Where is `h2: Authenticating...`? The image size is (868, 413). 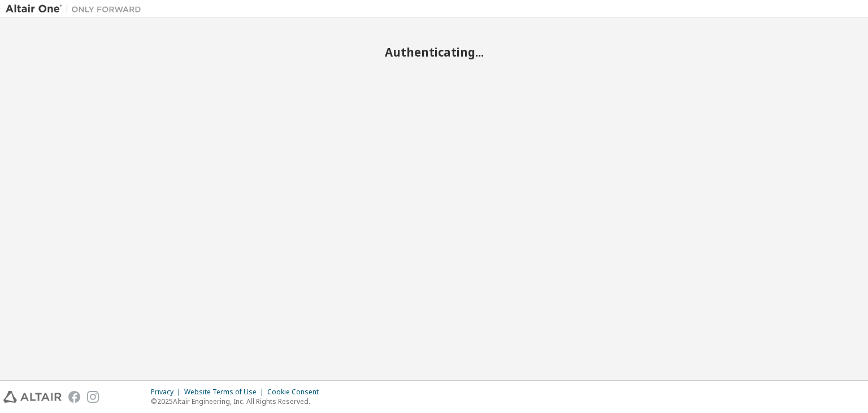
h2: Authenticating... is located at coordinates (434, 52).